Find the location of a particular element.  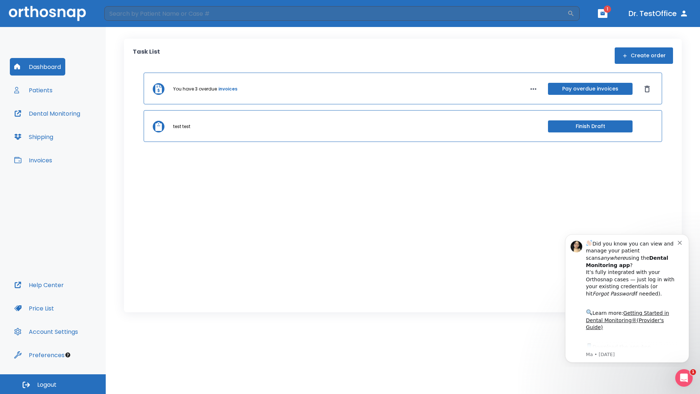

button: Help Center is located at coordinates (39, 285).